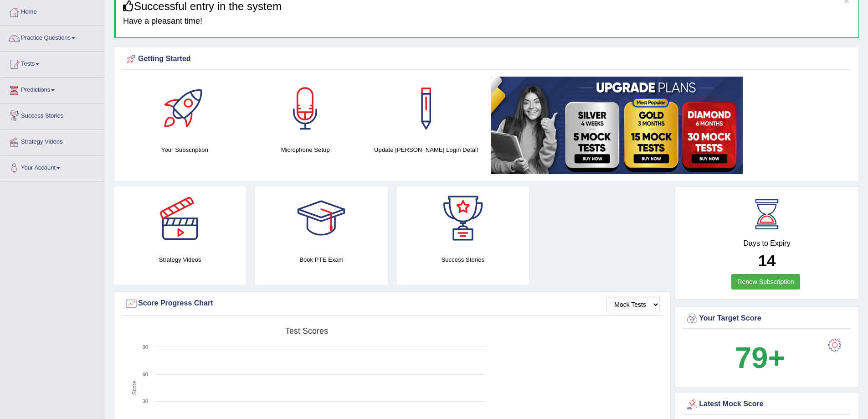  What do you see at coordinates (616, 126) in the screenshot?
I see `img: small5.jpg` at bounding box center [616, 126].